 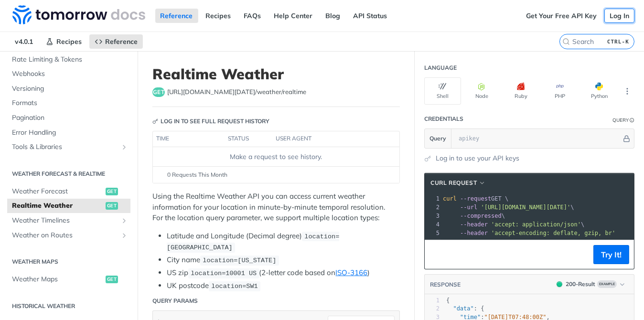 I want to click on a: Blog, so click(x=333, y=16).